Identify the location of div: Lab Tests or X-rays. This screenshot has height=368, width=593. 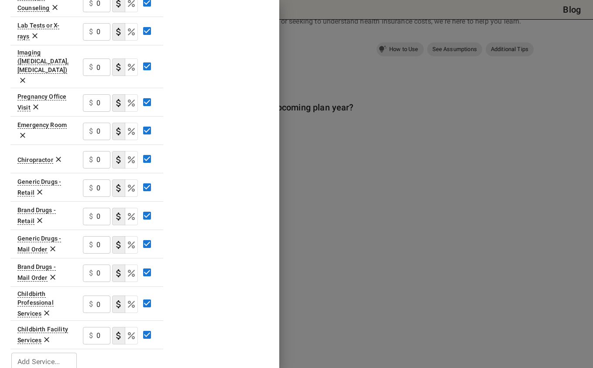
(38, 31).